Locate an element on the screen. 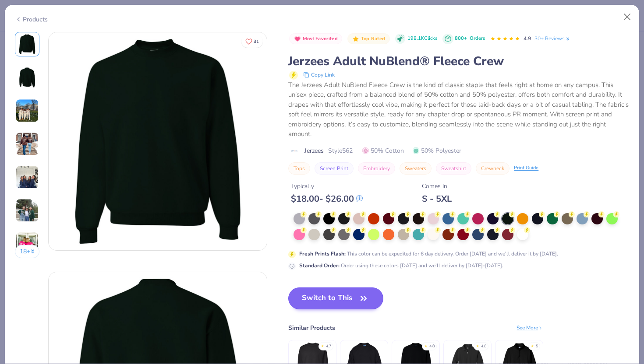  button: Tops is located at coordinates (299, 169).